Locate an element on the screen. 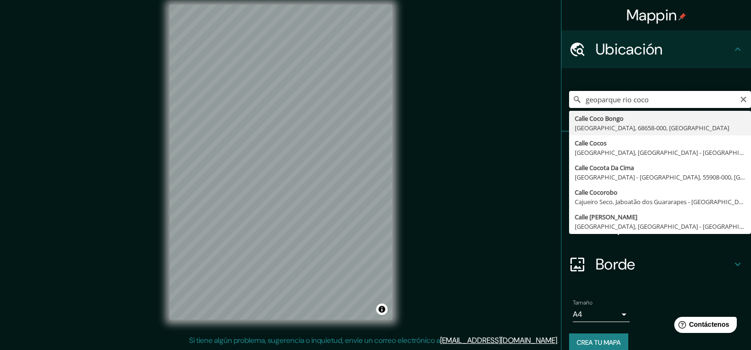 This screenshot has height=350, width=751. font: Calle Coco Bongo is located at coordinates (599, 118).